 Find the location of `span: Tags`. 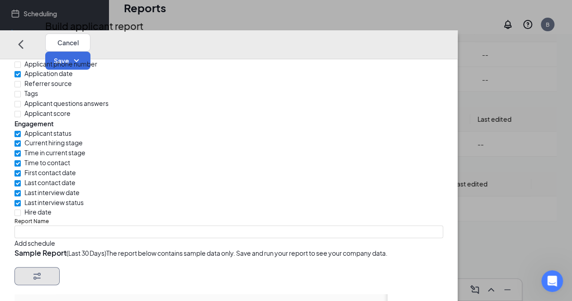

span: Tags is located at coordinates (31, 93).